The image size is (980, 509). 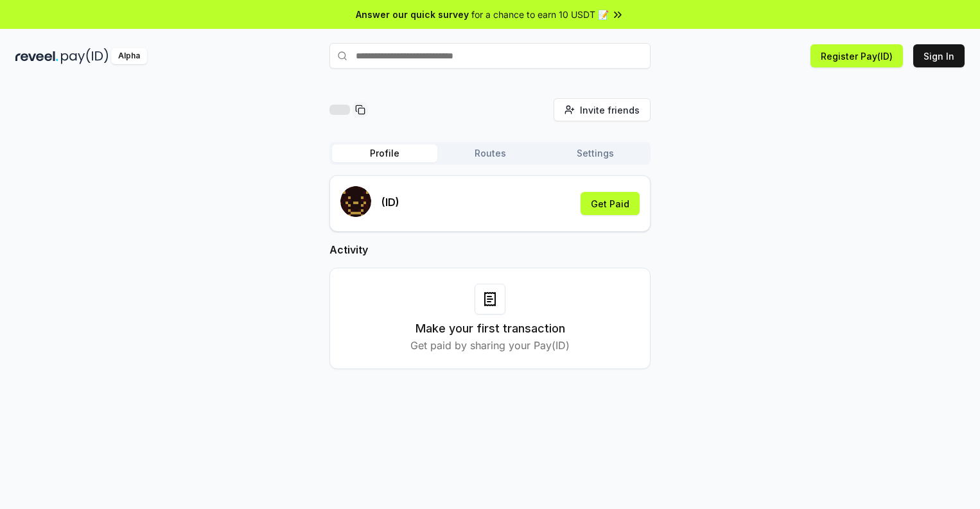 What do you see at coordinates (609, 110) in the screenshot?
I see `span: Invite friends` at bounding box center [609, 110].